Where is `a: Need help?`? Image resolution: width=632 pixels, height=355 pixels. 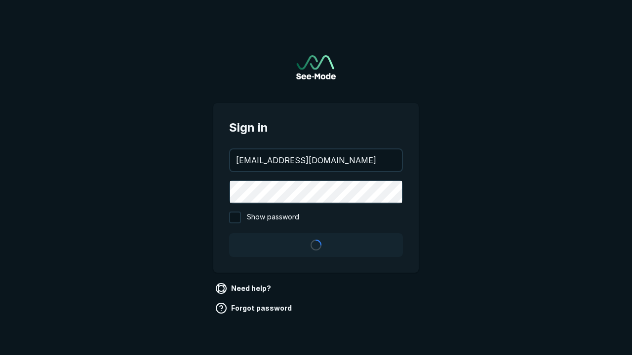 a: Need help? is located at coordinates (244, 289).